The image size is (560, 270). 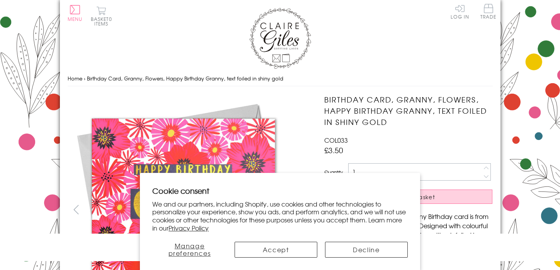 What do you see at coordinates (101, 16) in the screenshot?
I see `button: Basket0 items` at bounding box center [101, 16].